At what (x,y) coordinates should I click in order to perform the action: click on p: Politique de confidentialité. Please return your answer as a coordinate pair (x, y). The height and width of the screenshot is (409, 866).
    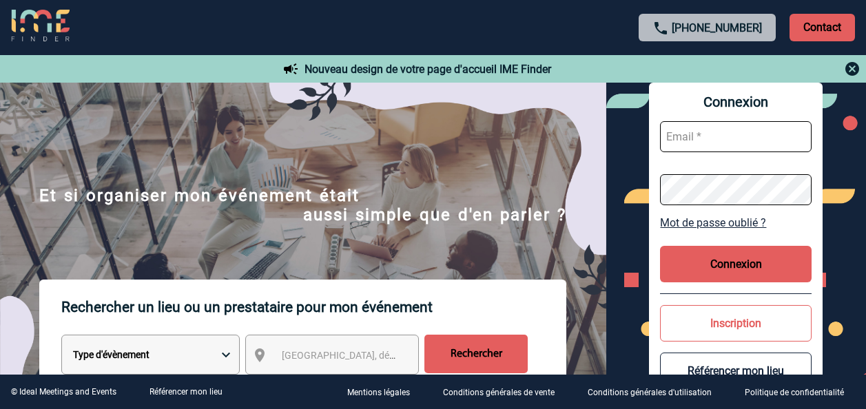
    Looking at the image, I should click on (795, 394).